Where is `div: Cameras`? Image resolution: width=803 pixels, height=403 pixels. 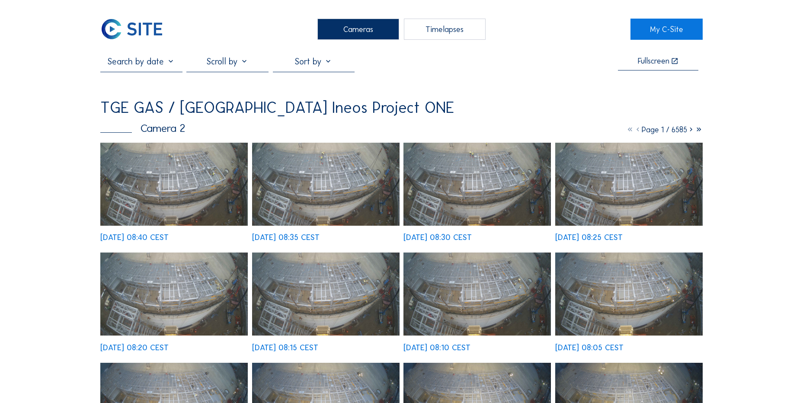 div: Cameras is located at coordinates (358, 29).